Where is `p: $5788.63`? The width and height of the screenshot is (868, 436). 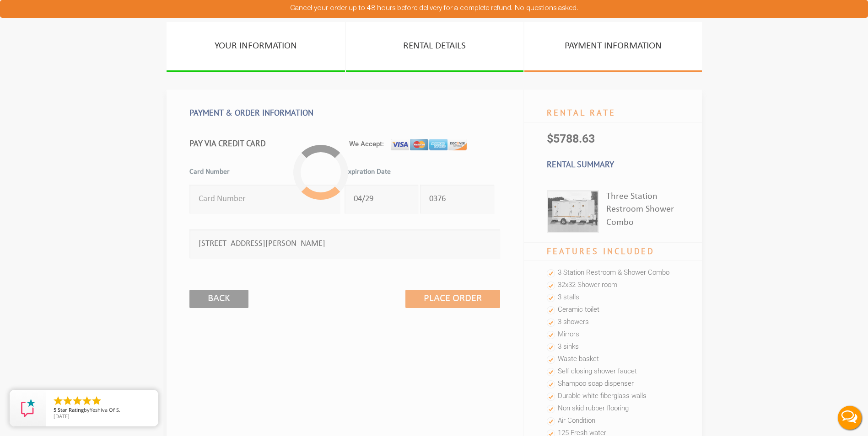 p: $5788.63 is located at coordinates (613, 139).